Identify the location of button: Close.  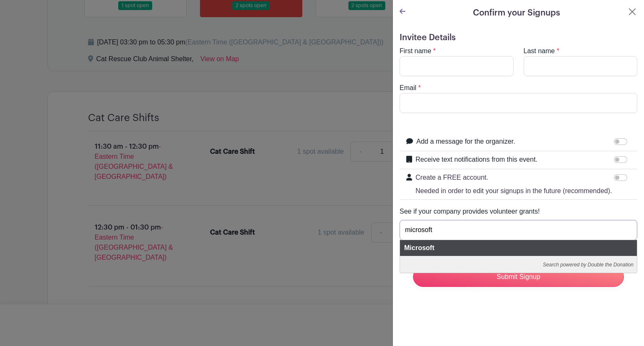
(633, 11).